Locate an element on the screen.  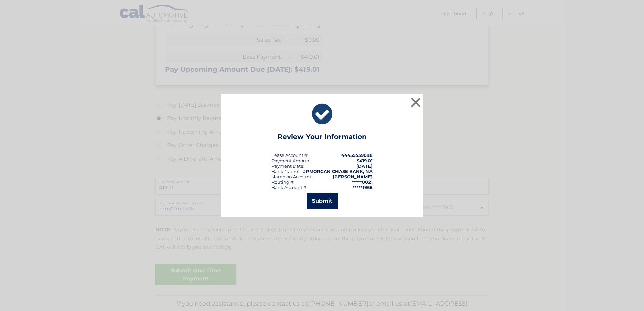
button: Submit is located at coordinates (322, 201).